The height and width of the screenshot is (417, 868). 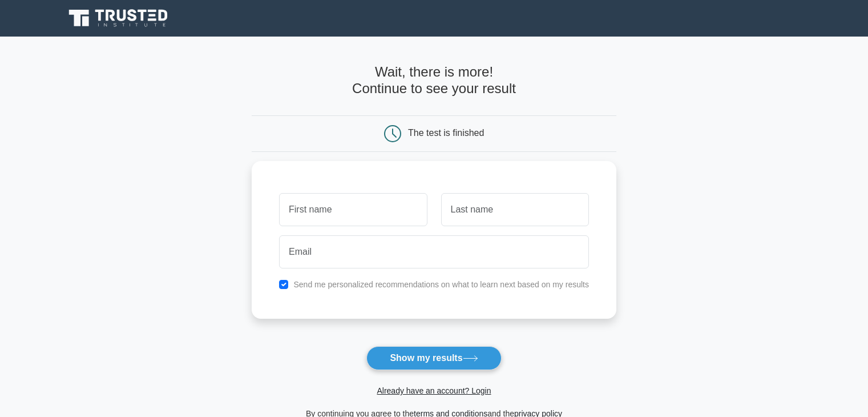 What do you see at coordinates (433, 252) in the screenshot?
I see `input: Email` at bounding box center [433, 252].